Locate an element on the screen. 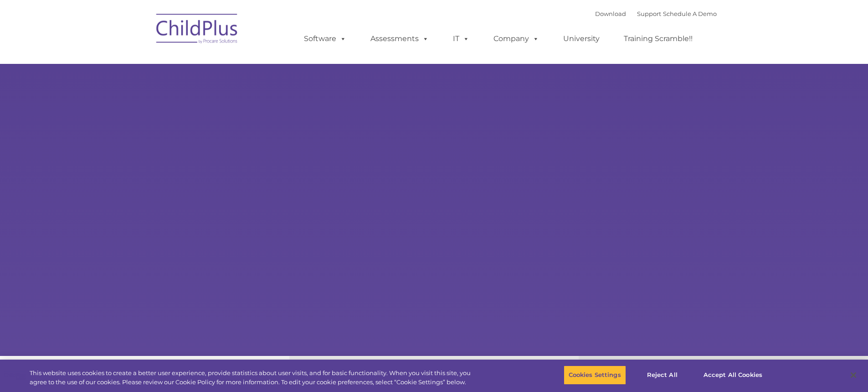 The height and width of the screenshot is (392, 868). a: IT is located at coordinates (462, 39).